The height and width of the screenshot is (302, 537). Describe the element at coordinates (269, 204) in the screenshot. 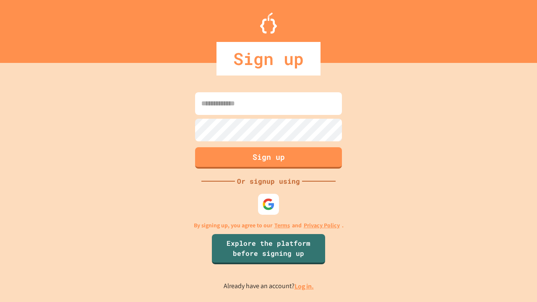

I see `img: google-icon.svg` at that location.